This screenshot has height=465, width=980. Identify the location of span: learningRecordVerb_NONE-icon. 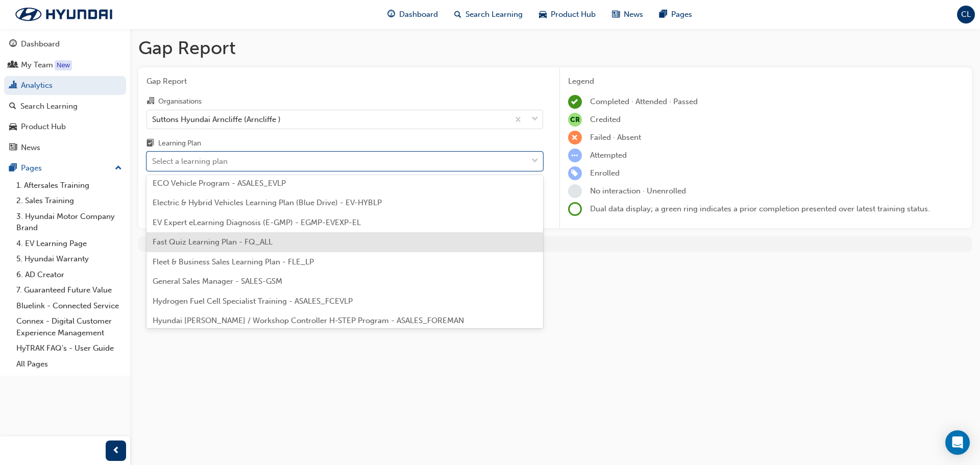
(575, 190).